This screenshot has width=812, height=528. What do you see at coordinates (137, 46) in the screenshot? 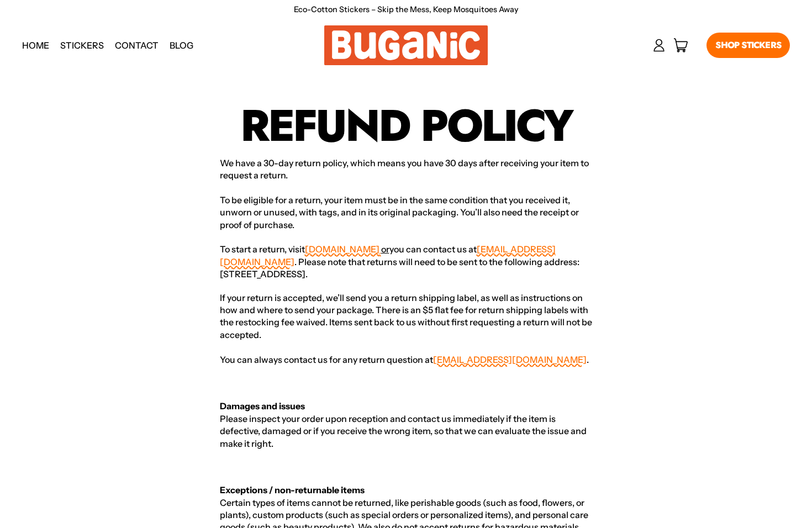
I see `a: Contact` at bounding box center [137, 46].